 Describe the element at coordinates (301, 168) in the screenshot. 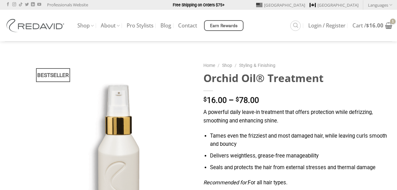

I see `li: Seals and protects the hair from external stresses and thermal damage` at that location.